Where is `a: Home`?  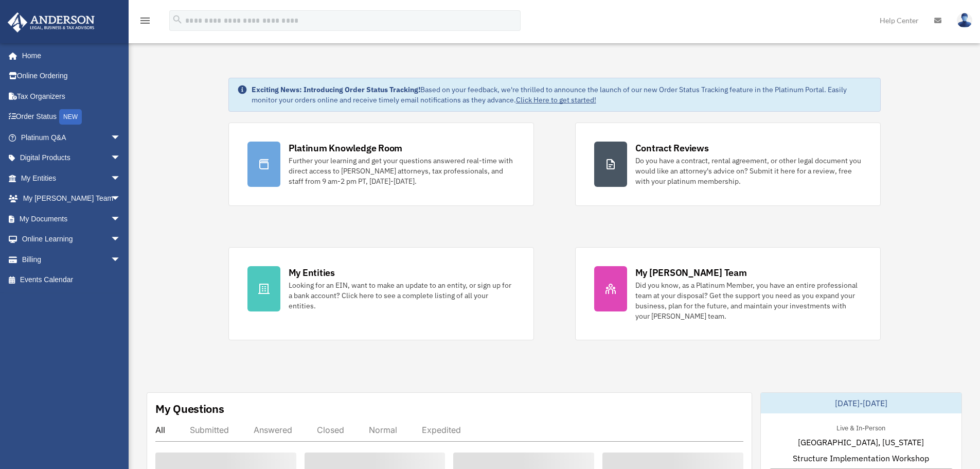
a: Home is located at coordinates (69, 56).